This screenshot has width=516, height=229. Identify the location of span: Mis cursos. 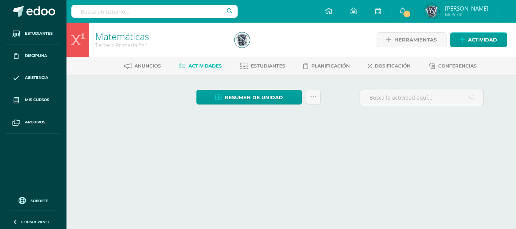
(37, 100).